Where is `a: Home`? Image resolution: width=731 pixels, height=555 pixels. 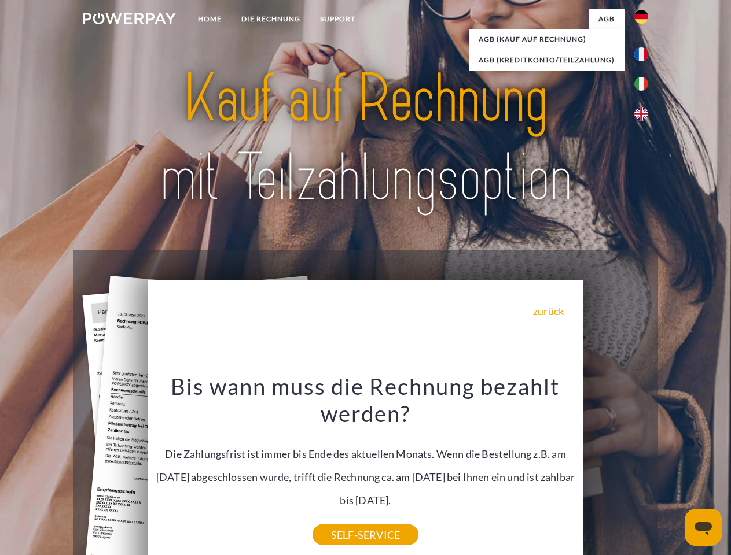
a: Home is located at coordinates (209, 19).